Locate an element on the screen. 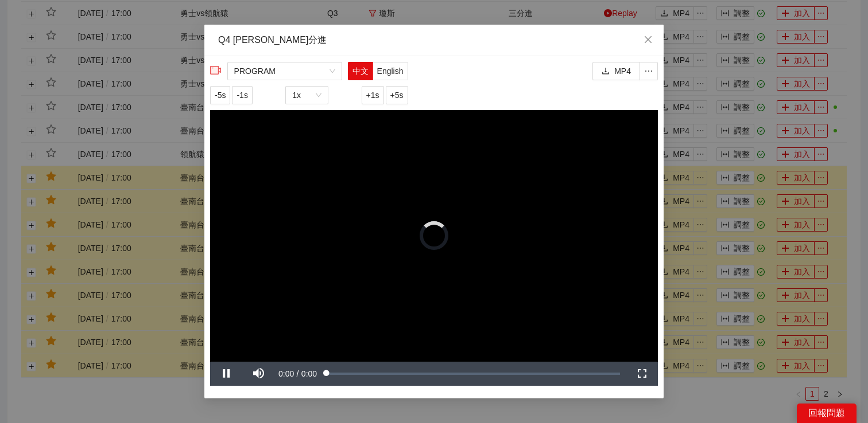 The height and width of the screenshot is (423, 868). span: 1x is located at coordinates (307, 95).